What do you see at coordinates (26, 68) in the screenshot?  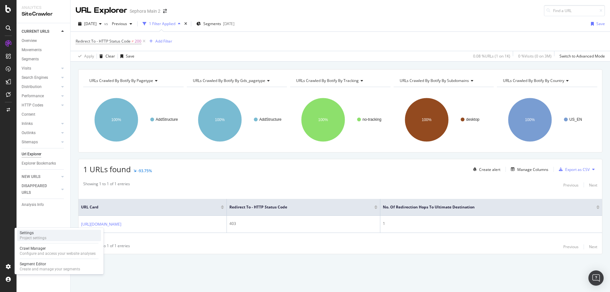 I see `div: Visits` at bounding box center [26, 68].